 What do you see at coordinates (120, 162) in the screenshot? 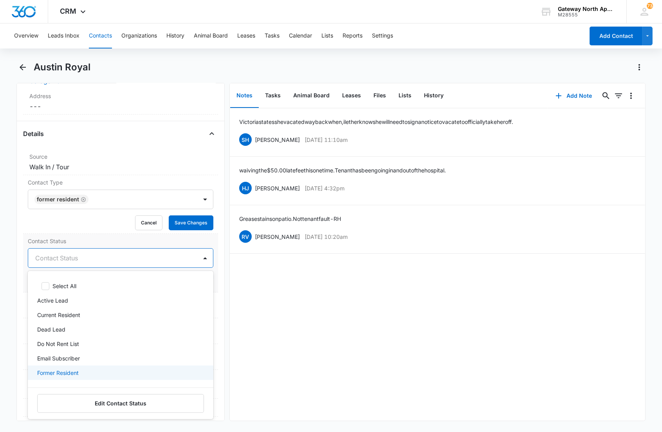
I see `div: SourceWalk In / Tour` at bounding box center [120, 162].